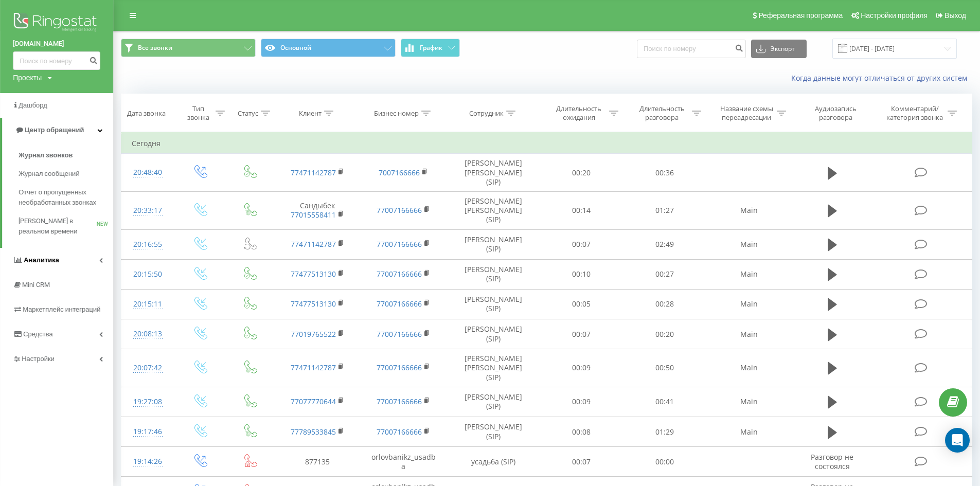 The height and width of the screenshot is (486, 980). What do you see at coordinates (148, 402) in the screenshot?
I see `div: 19:27:08` at bounding box center [148, 402].